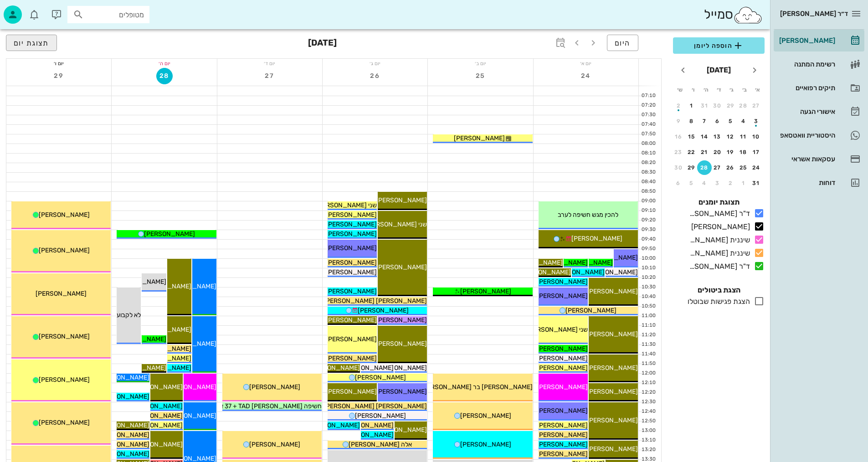  I want to click on button: 25, so click(744, 168).